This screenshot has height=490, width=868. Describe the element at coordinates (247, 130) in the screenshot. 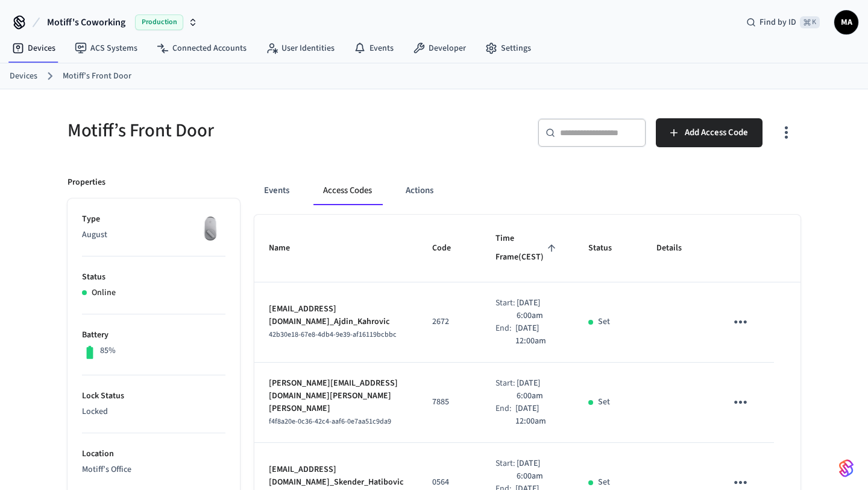

I see `h5: Motiff’s Front Door` at that location.